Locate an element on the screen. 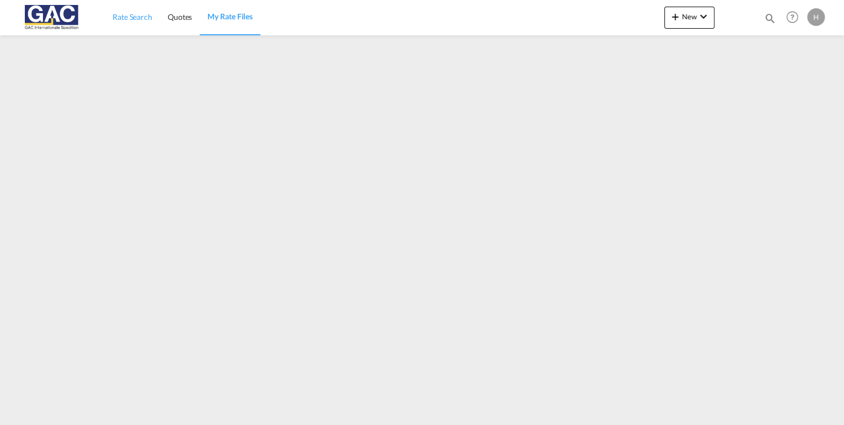 The width and height of the screenshot is (844, 425). md-icon: icon-chevron-down is located at coordinates (703, 17).